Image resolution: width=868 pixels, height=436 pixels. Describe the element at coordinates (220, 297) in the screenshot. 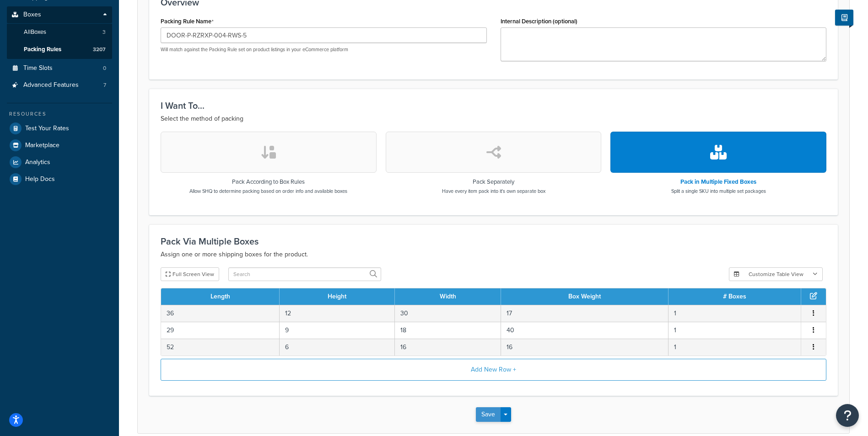

I see `th: Length` at that location.